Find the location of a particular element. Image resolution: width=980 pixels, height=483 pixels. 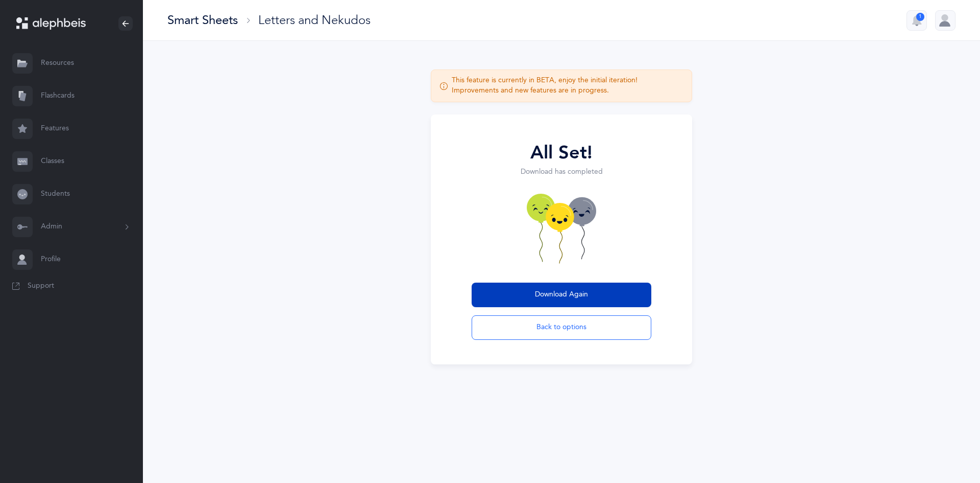

span: Download Again is located at coordinates (562, 294).